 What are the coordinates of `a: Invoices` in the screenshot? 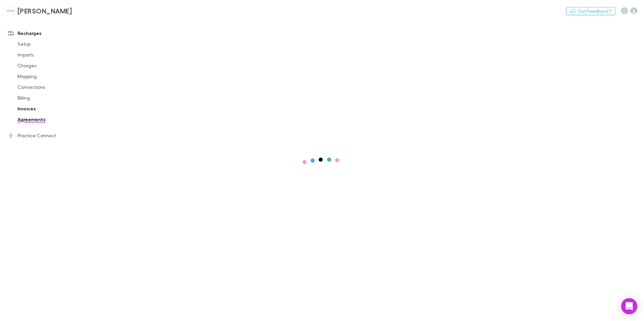 It's located at (51, 109).